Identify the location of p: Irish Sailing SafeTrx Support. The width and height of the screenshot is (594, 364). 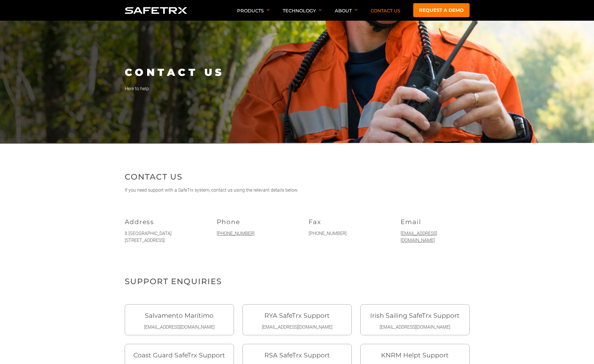
(415, 315).